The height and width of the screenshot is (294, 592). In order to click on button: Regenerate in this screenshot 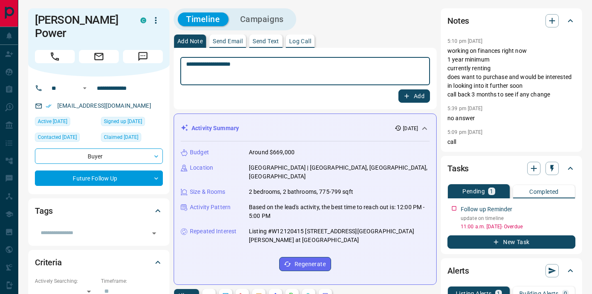, I will do `click(305, 264)`.